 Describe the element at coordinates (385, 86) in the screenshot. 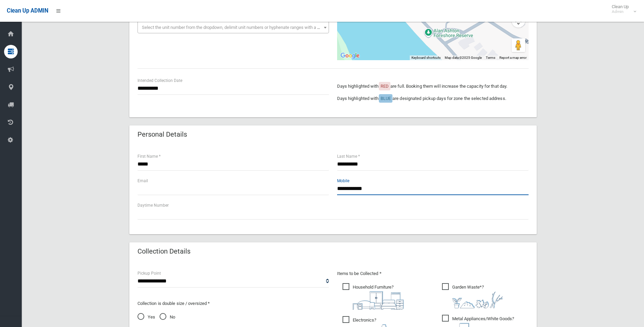

I see `span: RED` at that location.